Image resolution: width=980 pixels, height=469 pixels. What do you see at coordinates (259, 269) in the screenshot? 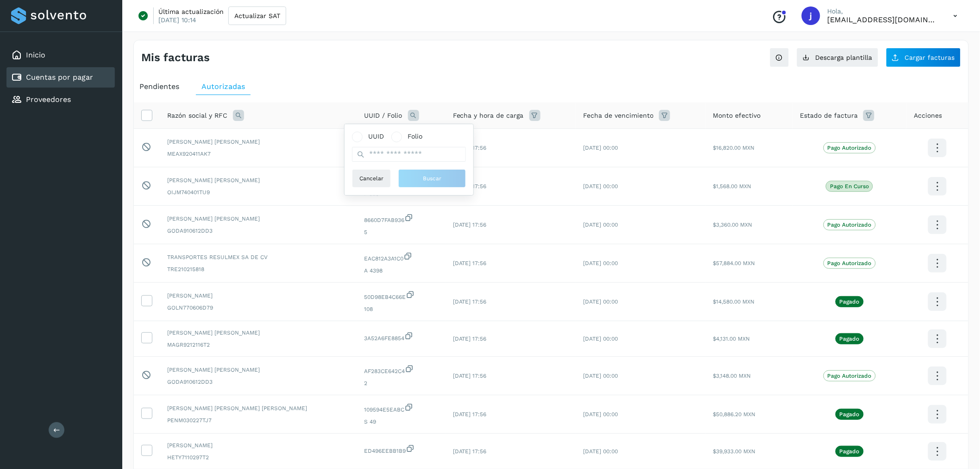
I see `span: TRE210215818` at bounding box center [259, 269].